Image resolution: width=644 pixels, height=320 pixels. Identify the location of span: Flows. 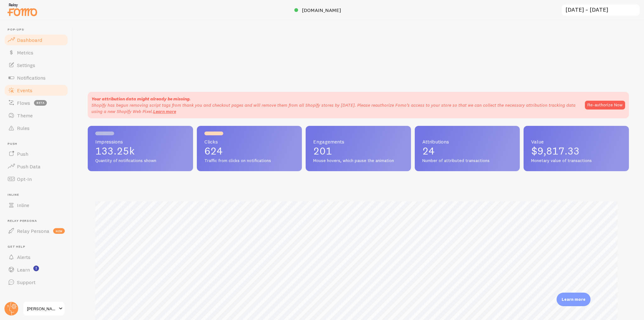
(24, 103).